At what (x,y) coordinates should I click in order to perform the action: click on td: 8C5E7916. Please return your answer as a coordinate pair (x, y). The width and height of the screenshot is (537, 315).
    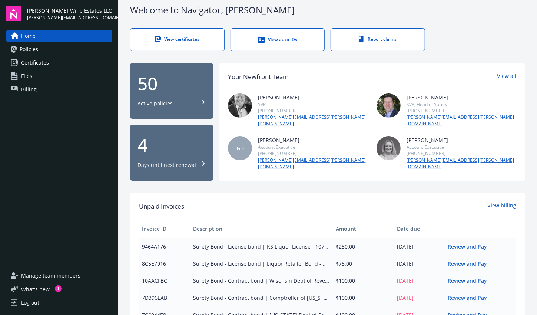
    Looking at the image, I should click on (165, 263).